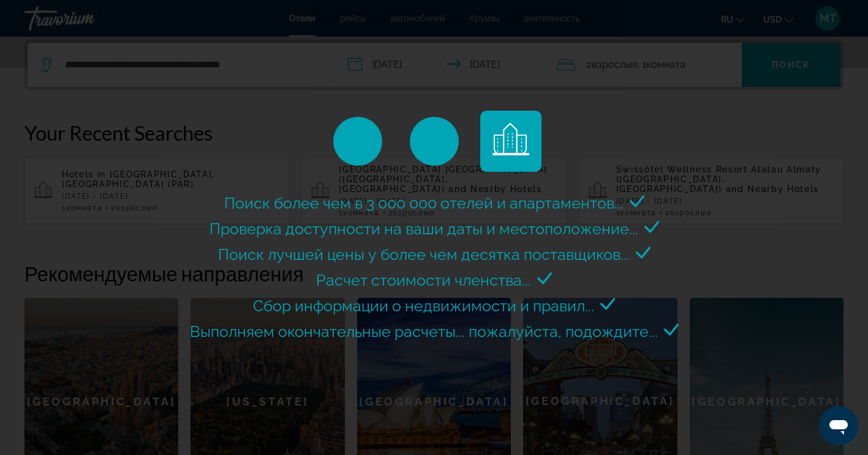  What do you see at coordinates (423, 280) in the screenshot?
I see `span: Расчет стоимости членства...` at bounding box center [423, 280].